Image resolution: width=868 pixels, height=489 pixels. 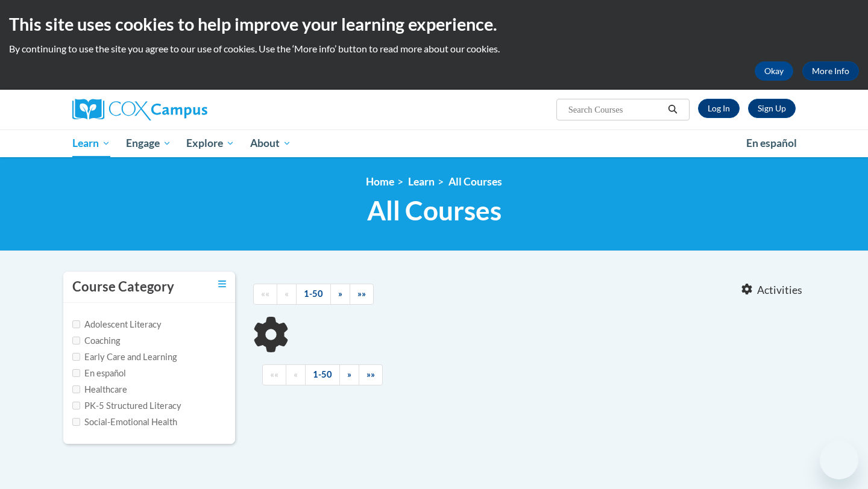 I want to click on a: En español, so click(x=772, y=143).